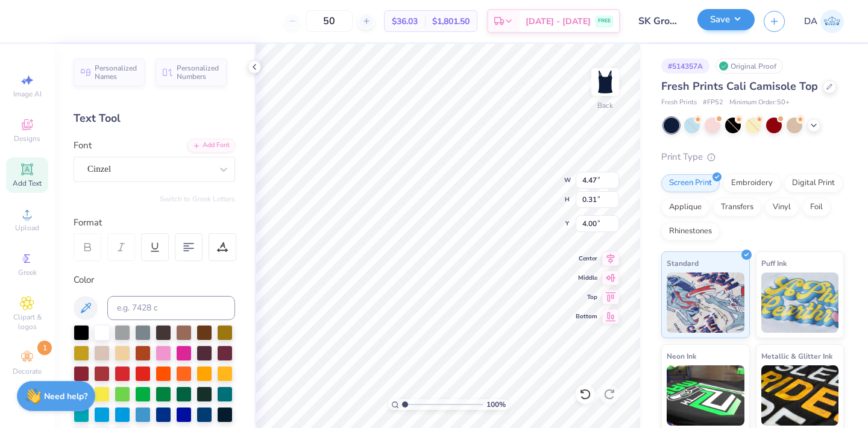 The height and width of the screenshot is (428, 868). What do you see at coordinates (799, 303) in the screenshot?
I see `img: Puff Ink` at bounding box center [799, 303].